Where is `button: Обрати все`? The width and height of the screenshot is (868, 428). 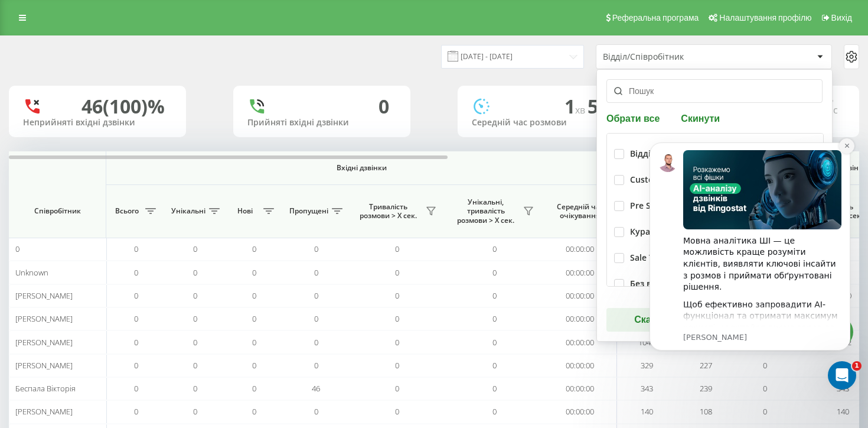
button: Обрати все is located at coordinates (635, 118).